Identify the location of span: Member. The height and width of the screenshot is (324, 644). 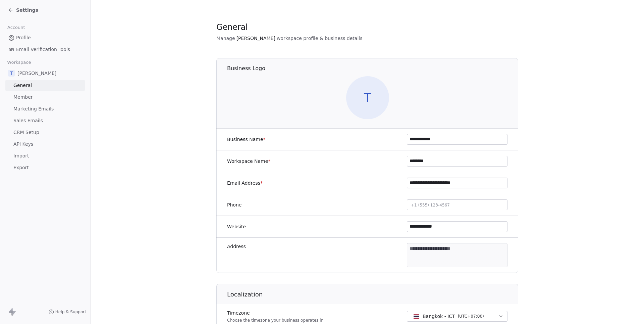
(23, 97).